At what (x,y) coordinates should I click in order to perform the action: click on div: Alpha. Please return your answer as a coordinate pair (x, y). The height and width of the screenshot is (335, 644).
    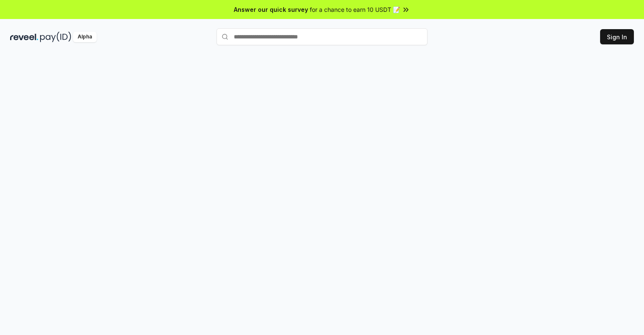
    Looking at the image, I should click on (85, 37).